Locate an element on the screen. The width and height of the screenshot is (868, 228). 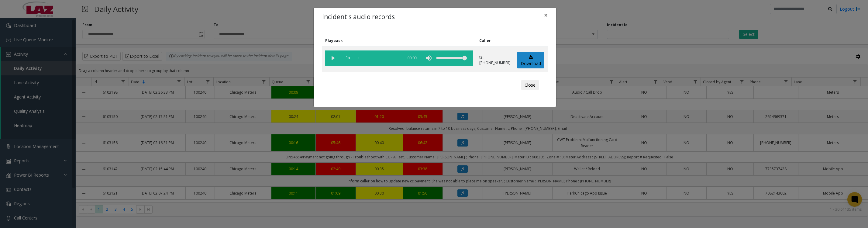
th: Caller is located at coordinates (495, 41).